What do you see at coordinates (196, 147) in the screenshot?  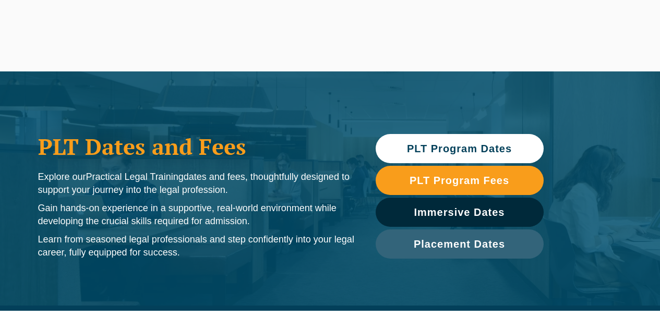 I see `h1: PLT Dates and Fees` at bounding box center [196, 147].